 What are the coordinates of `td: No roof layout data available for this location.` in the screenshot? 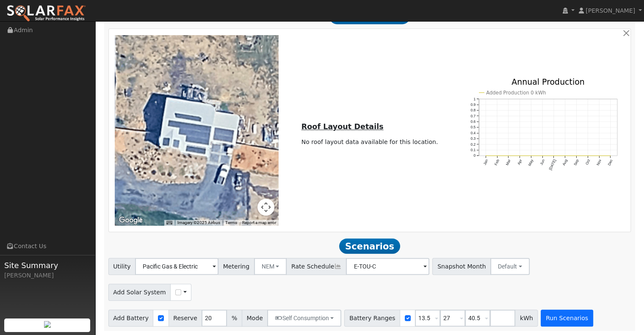 It's located at (370, 142).